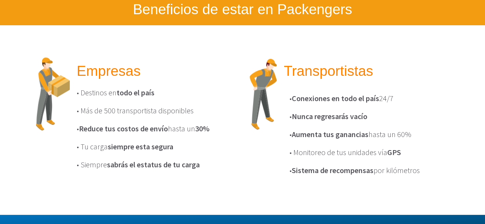 The image size is (485, 224). What do you see at coordinates (366, 98) in the screenshot?
I see `p: • 24/7` at bounding box center [366, 98].